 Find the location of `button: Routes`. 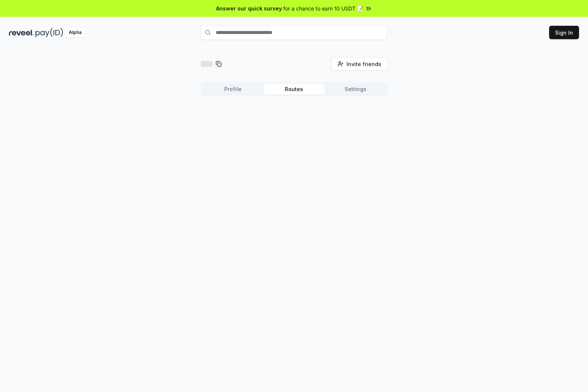

button: Routes is located at coordinates (294, 89).